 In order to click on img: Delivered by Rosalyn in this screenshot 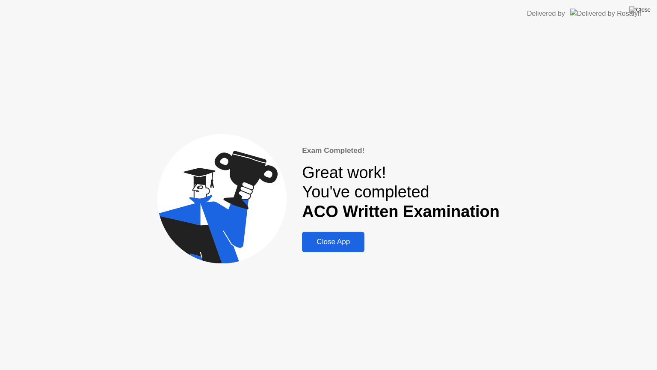, I will do `click(606, 13)`.